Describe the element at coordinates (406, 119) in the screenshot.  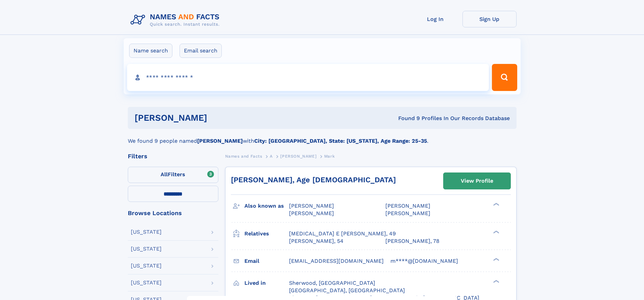
I see `div: Found 9 Profiles In Our Records Database` at that location.